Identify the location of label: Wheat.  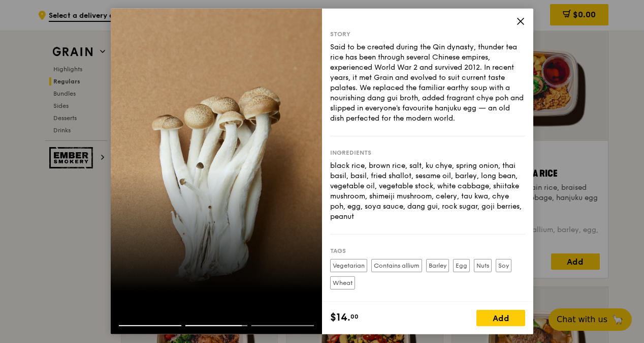
(343, 282).